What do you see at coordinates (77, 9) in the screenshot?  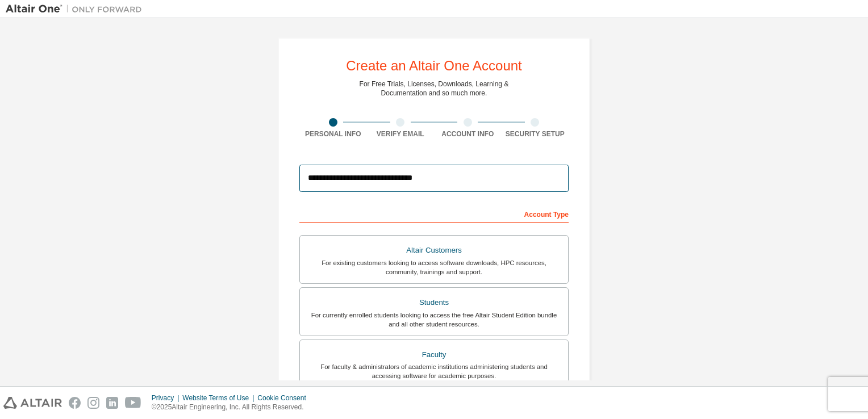 I see `img: Altair One` at bounding box center [77, 9].